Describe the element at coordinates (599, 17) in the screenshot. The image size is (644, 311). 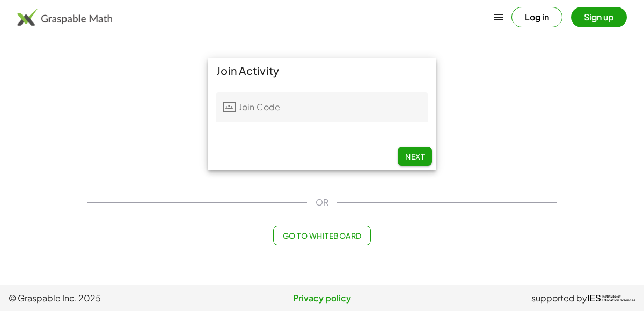
I see `button: Sign up` at that location.